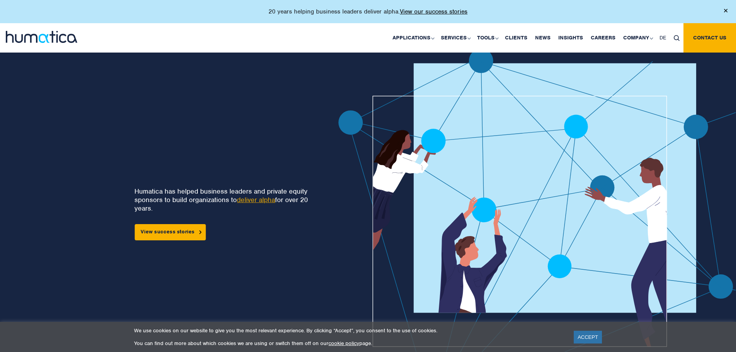 The width and height of the screenshot is (736, 352). I want to click on a: ACCEPT, so click(588, 337).